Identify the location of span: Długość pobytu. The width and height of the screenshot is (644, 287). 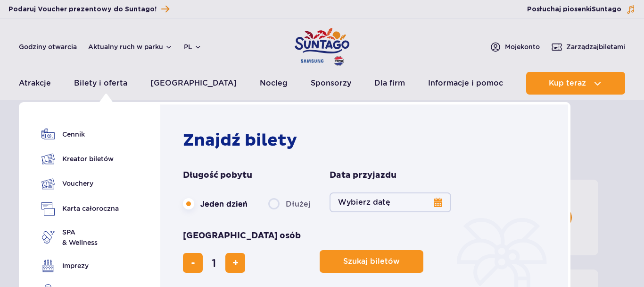
(218, 175).